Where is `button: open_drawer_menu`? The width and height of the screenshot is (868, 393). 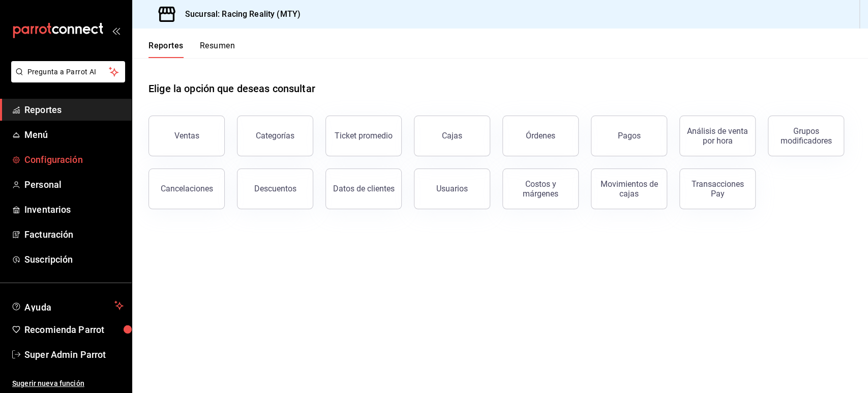
button: open_drawer_menu is located at coordinates (116, 30).